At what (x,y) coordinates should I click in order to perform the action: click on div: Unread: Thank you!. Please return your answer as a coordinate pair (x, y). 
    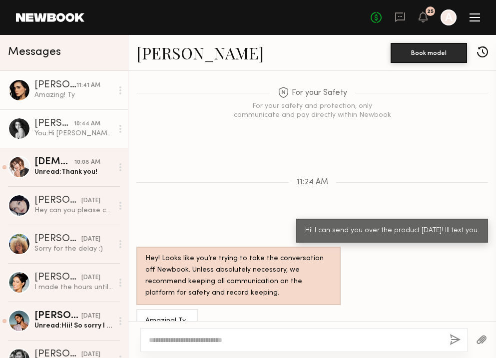
    Looking at the image, I should click on (73, 172).